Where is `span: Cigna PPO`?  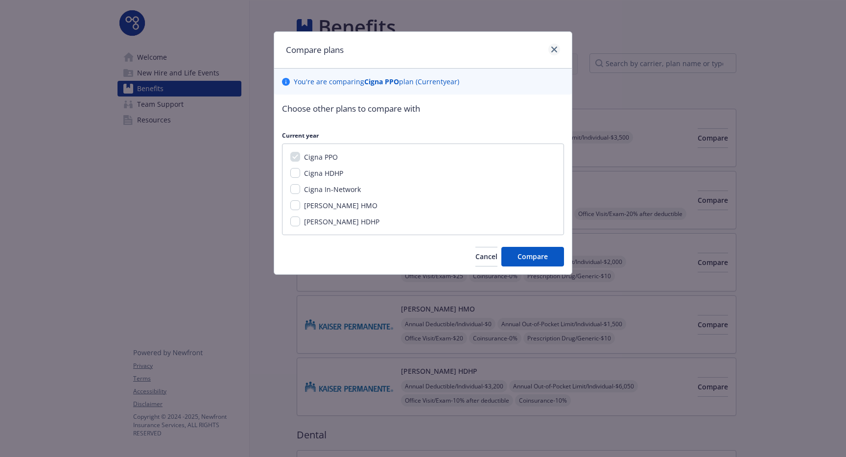
span: Cigna PPO is located at coordinates (321, 157).